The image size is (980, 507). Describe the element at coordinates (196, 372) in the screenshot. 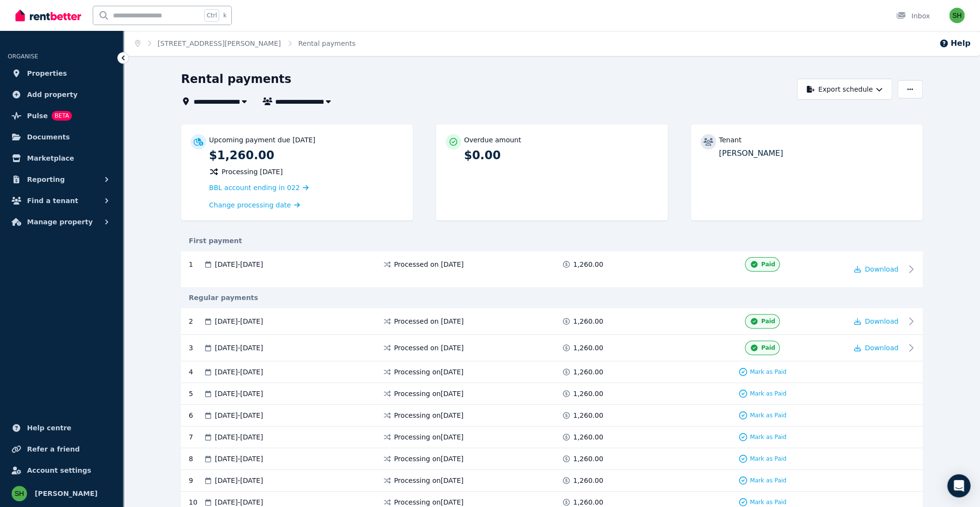

I see `div: 4` at that location.